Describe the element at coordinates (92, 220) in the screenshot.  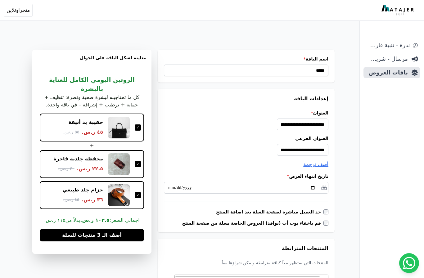
I see `span: اجمالي السعر: بدلاً من` at that location.